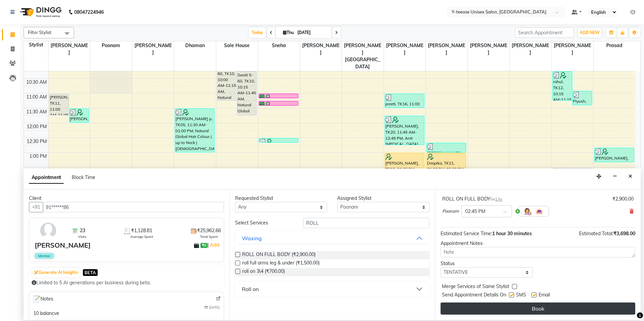 Image resolution: width=644 pixels, height=321 pixels. I want to click on div: Assigned Stylist, so click(383, 198).